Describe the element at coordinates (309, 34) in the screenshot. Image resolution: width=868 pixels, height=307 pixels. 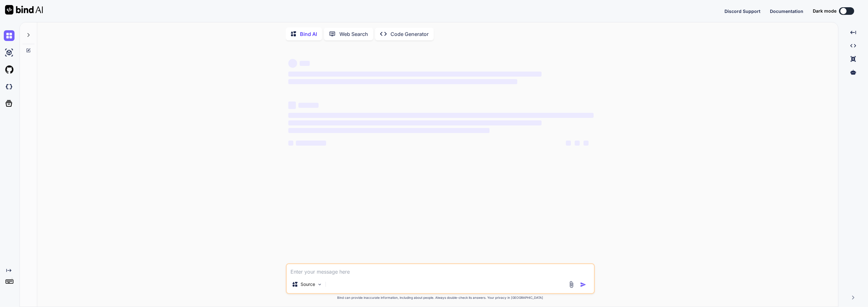
I see `p: Bind AI` at that location.